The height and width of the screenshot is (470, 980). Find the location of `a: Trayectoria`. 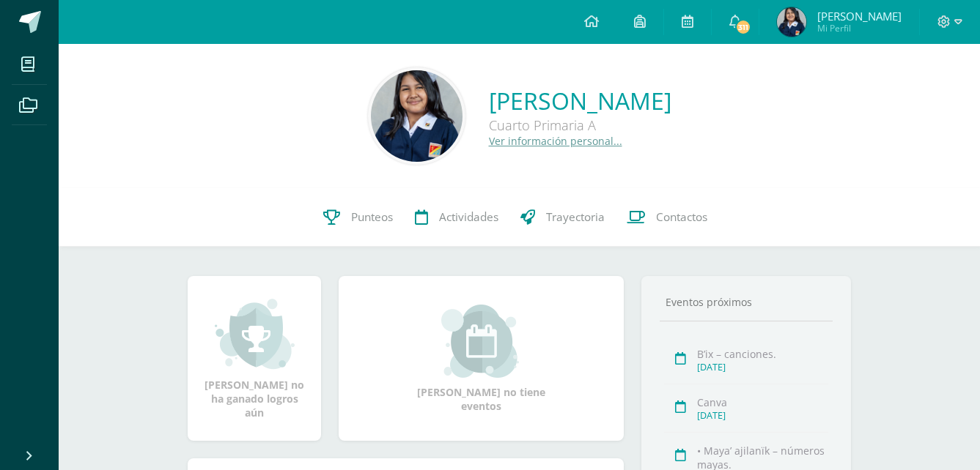

a: Trayectoria is located at coordinates (562, 217).